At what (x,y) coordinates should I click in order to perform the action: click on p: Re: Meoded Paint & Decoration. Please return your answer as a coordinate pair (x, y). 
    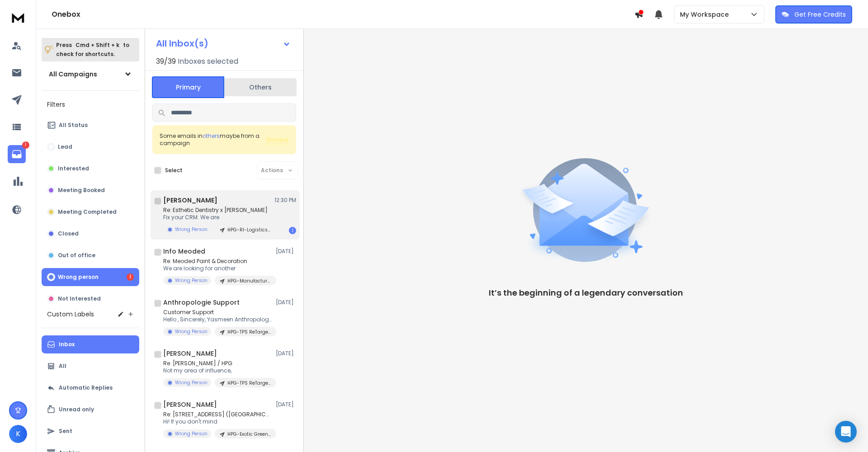
    Looking at the image, I should click on (217, 261).